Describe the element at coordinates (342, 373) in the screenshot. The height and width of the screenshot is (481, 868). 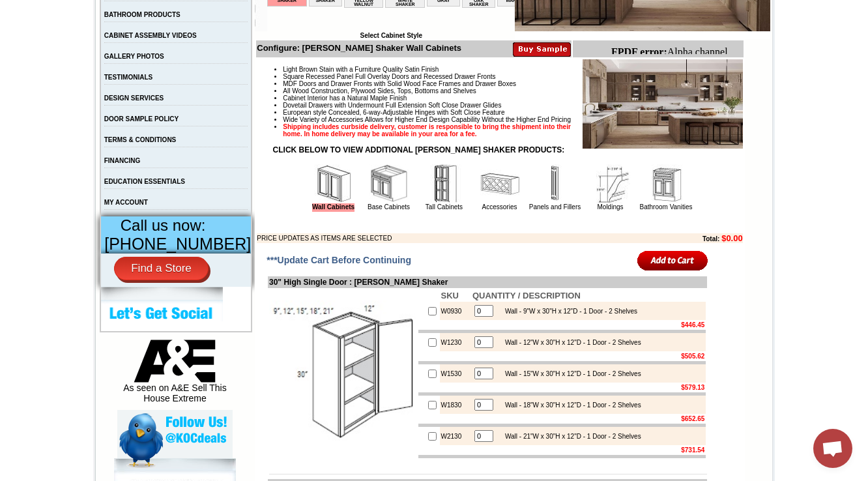
I see `img: 30'' High Single Door` at that location.